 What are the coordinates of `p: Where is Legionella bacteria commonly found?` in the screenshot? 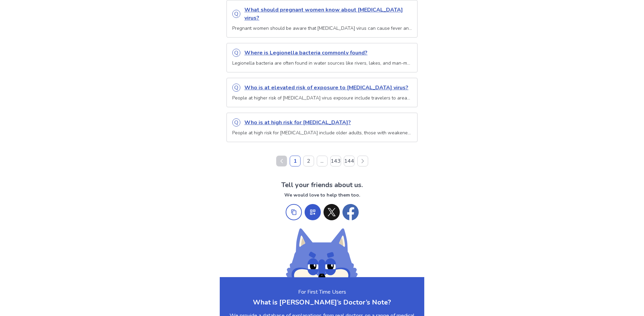 It's located at (328, 53).